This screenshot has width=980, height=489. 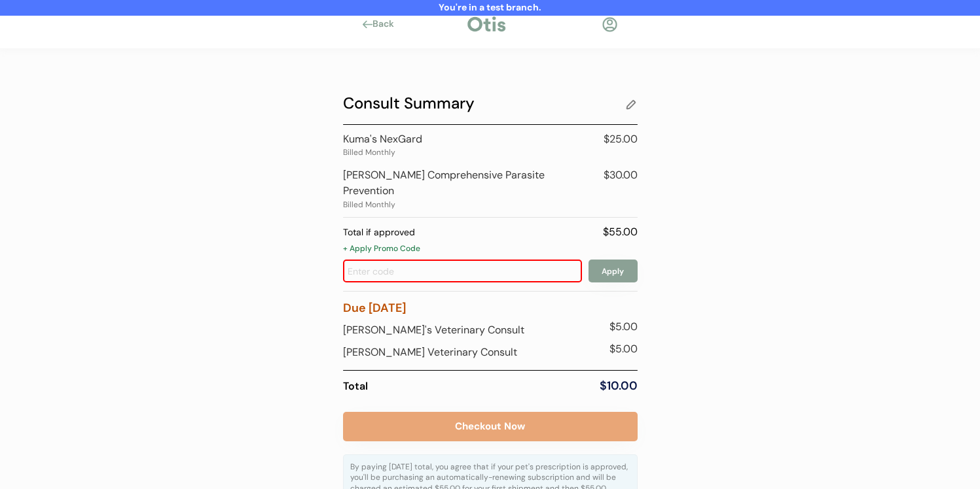 I want to click on input: Enter code, so click(x=462, y=271).